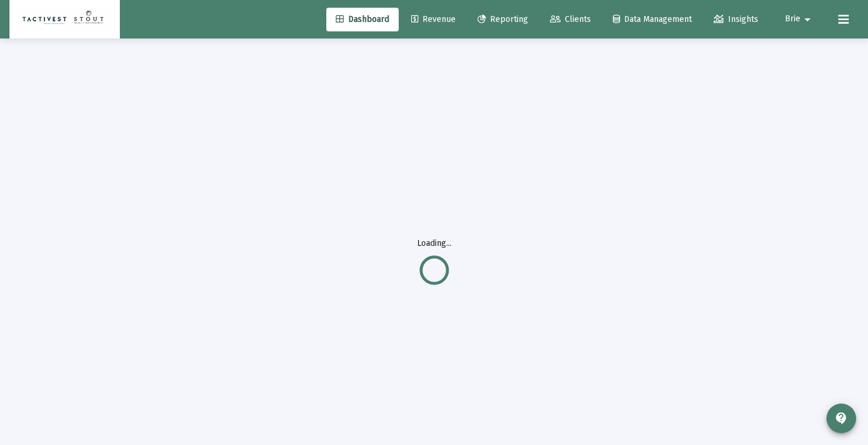  What do you see at coordinates (792, 19) in the screenshot?
I see `span: Brie` at bounding box center [792, 19].